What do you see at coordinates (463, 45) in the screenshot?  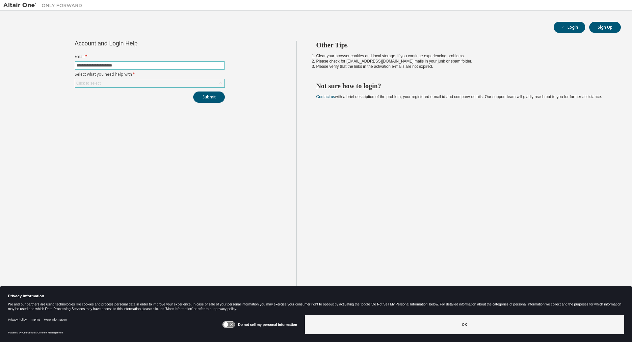 I see `h2: Other Tips` at bounding box center [463, 45].